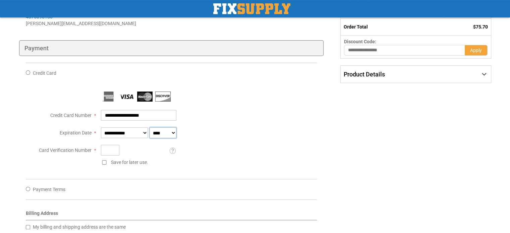 The height and width of the screenshot is (233, 510). Describe the element at coordinates (252, 9) in the screenshot. I see `a: store logo` at that location.